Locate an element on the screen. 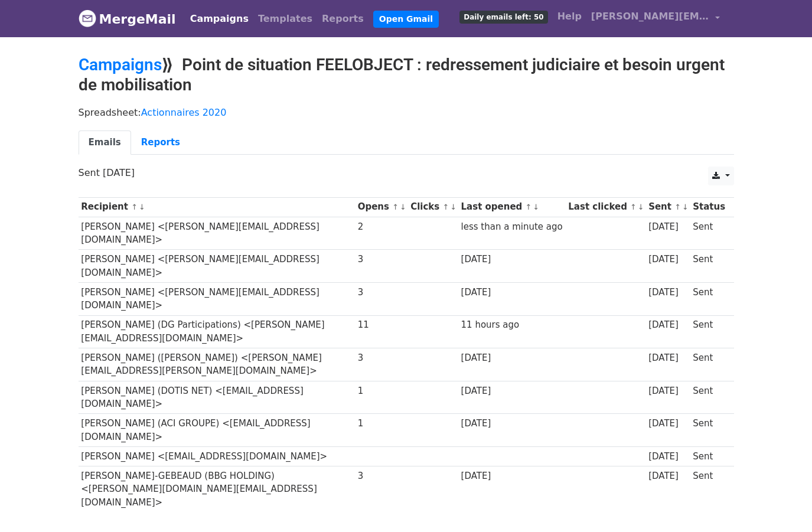 This screenshot has height=532, width=812. a: Help is located at coordinates (569, 16).